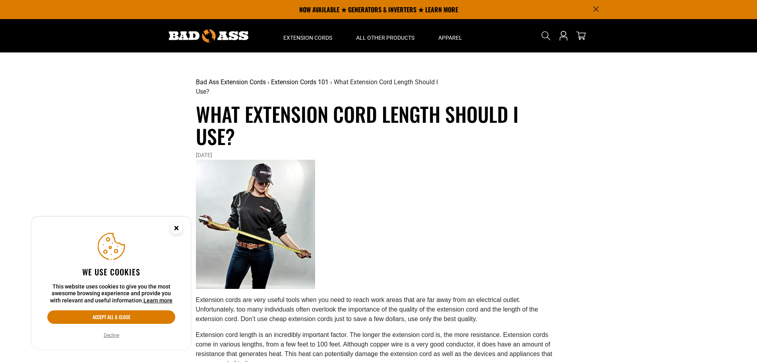 The image size is (757, 362). Describe the element at coordinates (367, 309) in the screenshot. I see `span: Extension cords are very useful tools when you need to reach work areas that are far away from an...` at that location.